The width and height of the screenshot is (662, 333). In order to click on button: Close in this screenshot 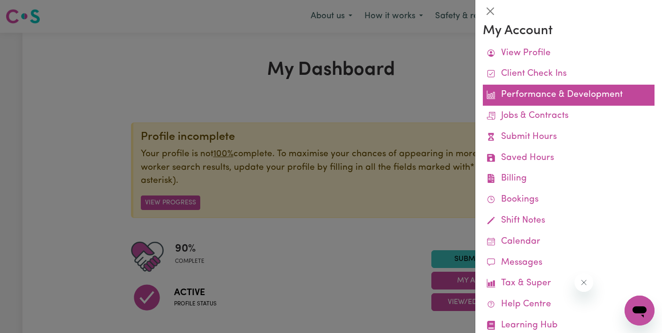, I will do `click(490, 11)`.